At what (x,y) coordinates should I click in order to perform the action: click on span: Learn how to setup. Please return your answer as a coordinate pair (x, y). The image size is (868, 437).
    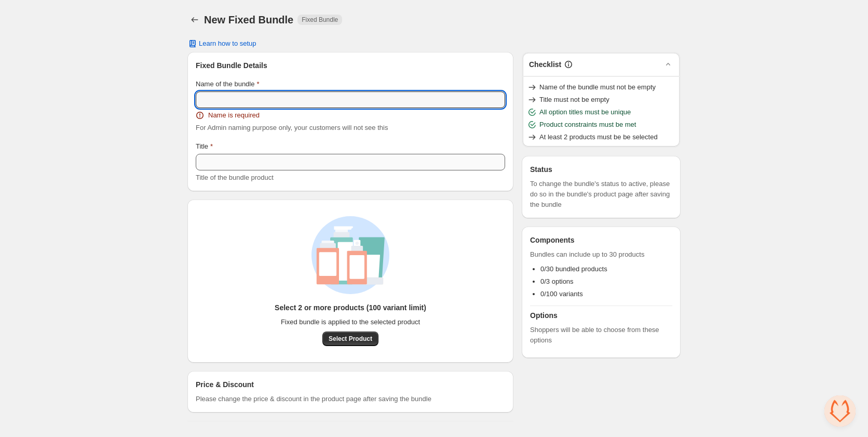
    Looking at the image, I should click on (227, 44).